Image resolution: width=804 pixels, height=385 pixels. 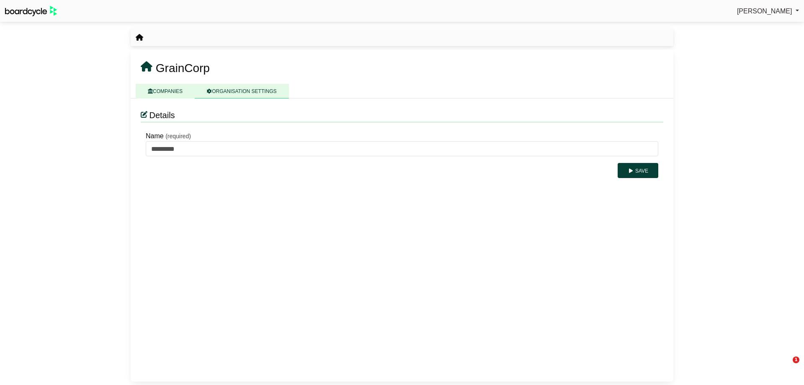 I want to click on span: 1, so click(x=796, y=360).